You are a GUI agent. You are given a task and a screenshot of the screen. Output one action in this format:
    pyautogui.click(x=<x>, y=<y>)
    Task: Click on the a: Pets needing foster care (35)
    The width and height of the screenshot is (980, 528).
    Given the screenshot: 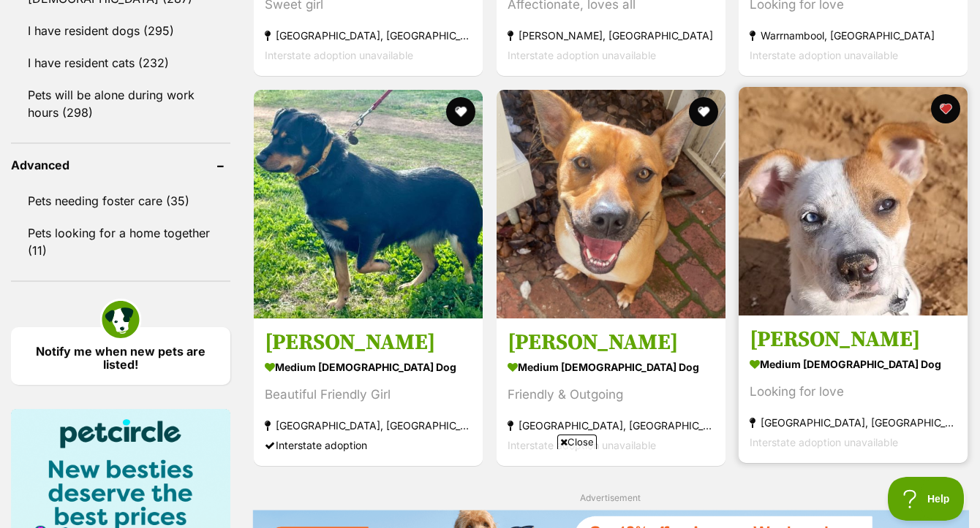 What is the action you would take?
    pyautogui.click(x=120, y=201)
    